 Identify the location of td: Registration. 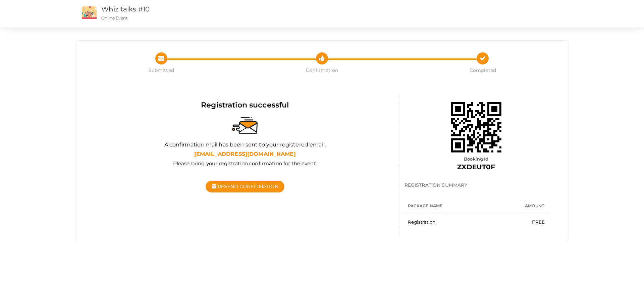
(455, 222).